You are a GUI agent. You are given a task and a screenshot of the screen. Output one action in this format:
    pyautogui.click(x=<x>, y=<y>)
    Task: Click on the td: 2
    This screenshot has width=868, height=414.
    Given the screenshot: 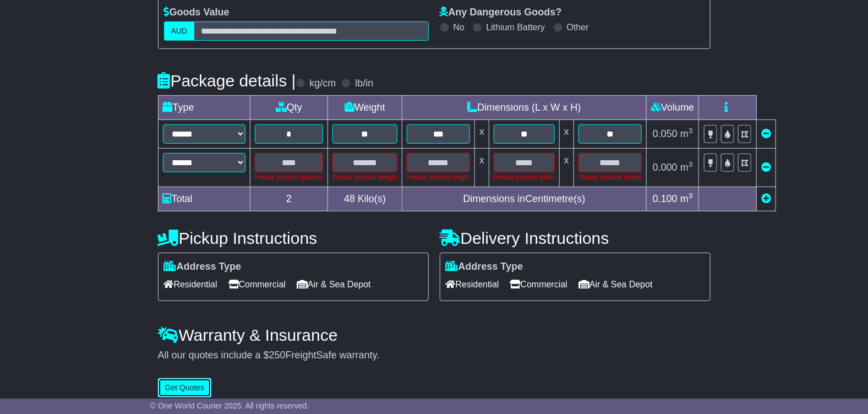 What is the action you would take?
    pyautogui.click(x=289, y=199)
    